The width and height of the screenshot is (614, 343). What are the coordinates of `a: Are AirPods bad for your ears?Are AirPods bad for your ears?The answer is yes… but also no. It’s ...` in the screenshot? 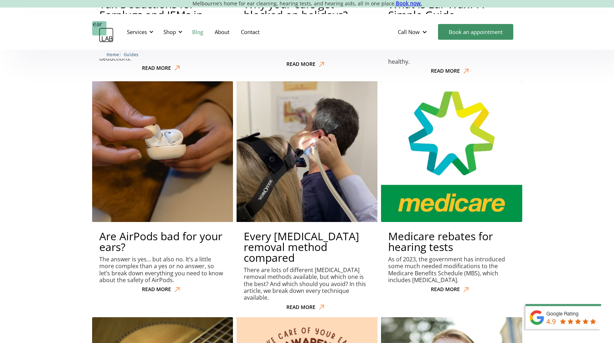 It's located at (162, 189).